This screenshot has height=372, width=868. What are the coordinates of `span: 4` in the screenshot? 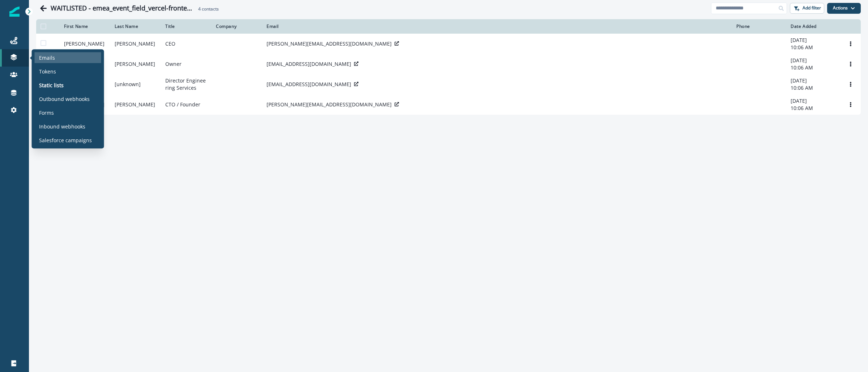 It's located at (199, 9).